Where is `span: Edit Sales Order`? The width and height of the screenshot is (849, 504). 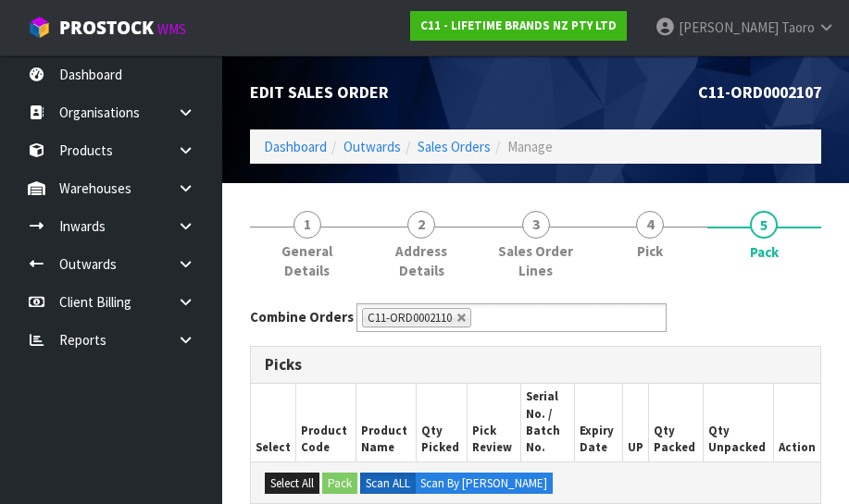
span: Edit Sales Order is located at coordinates (319, 92).